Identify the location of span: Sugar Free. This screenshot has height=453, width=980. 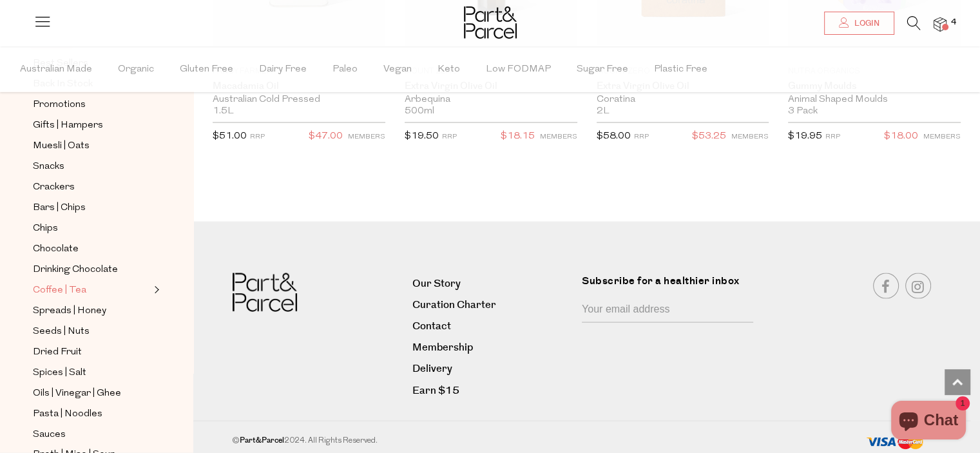
(603, 69).